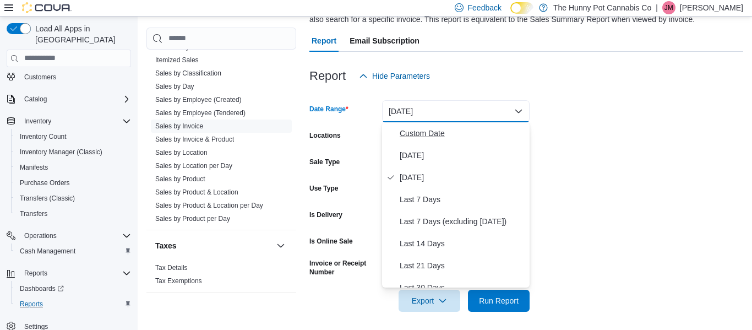 This screenshot has height=330, width=752. I want to click on span: Cash Management, so click(73, 251).